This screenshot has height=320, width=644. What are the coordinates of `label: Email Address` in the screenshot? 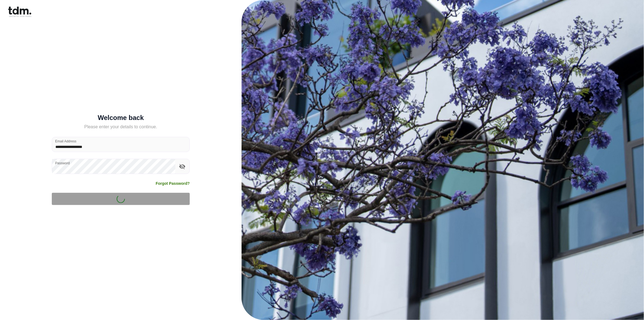 It's located at (66, 141).